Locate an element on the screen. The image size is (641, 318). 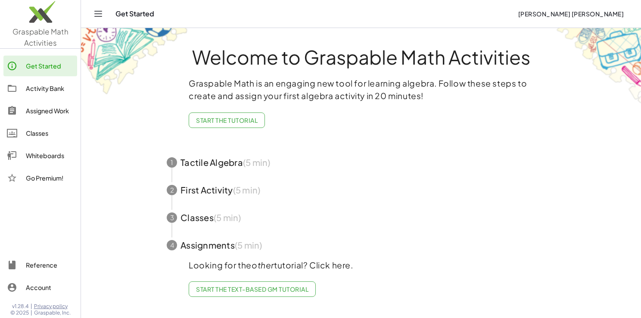
button: 2First Activity(5 min) is located at coordinates (361, 190).